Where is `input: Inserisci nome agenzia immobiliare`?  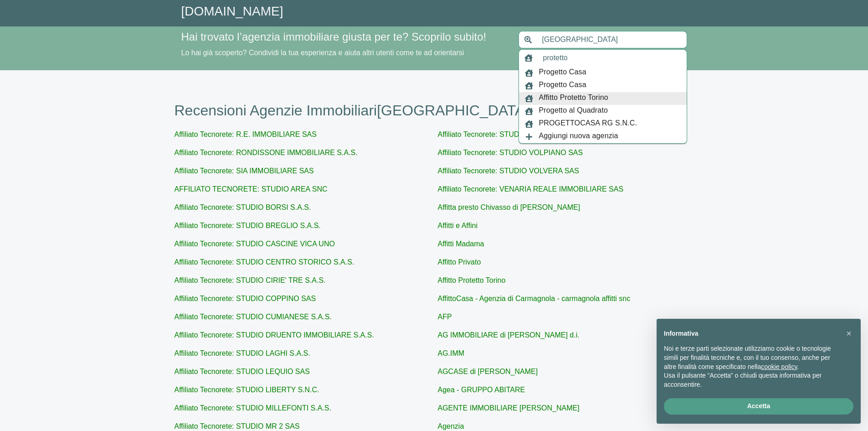
input: Inserisci nome agenzia immobiliare is located at coordinates (612, 58).